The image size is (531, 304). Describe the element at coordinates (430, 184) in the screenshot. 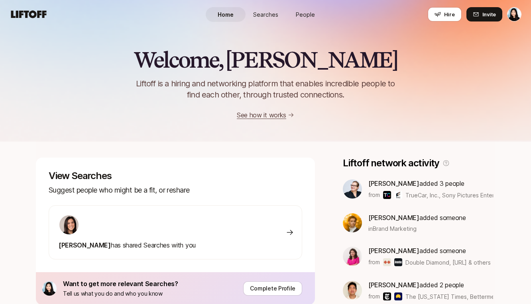

I see `p: added 3 people` at that location.